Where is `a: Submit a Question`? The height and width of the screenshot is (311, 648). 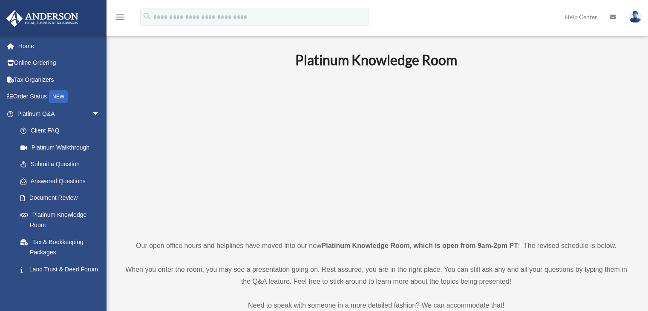 a: Submit a Question is located at coordinates (62, 164).